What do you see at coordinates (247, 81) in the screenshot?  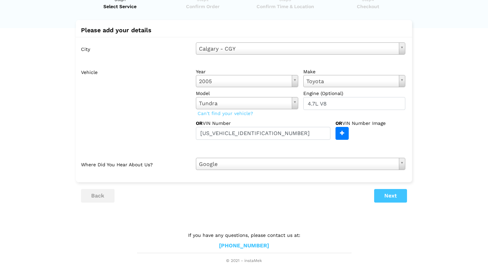 I see `a: 2005` at bounding box center [247, 81].